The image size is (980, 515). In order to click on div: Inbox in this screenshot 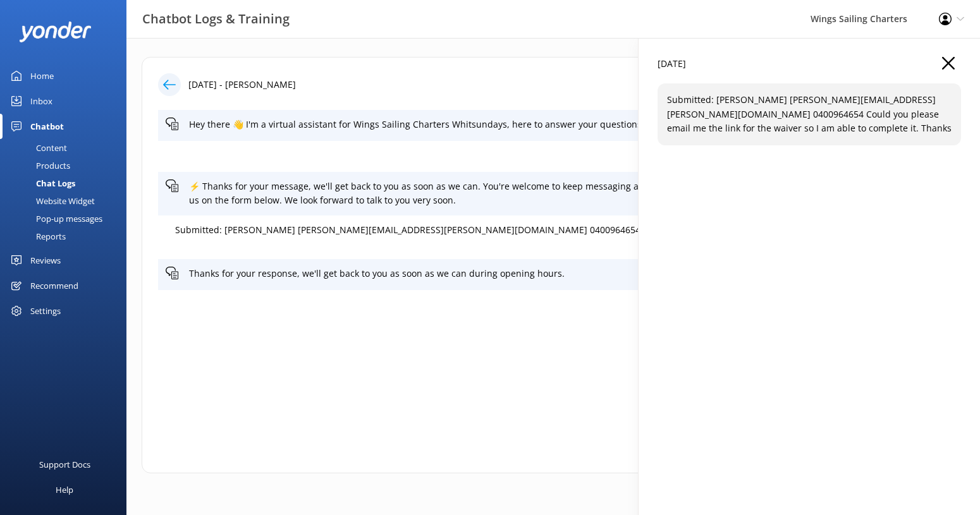, I will do `click(41, 101)`.